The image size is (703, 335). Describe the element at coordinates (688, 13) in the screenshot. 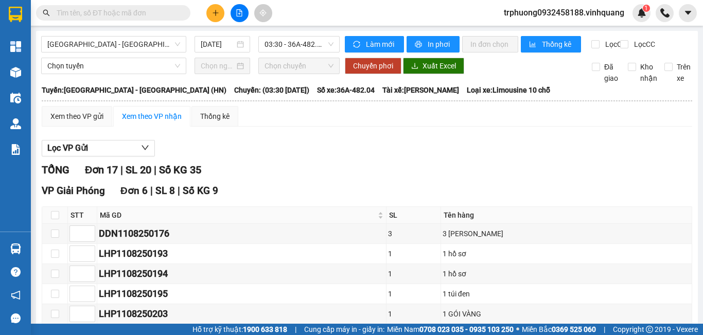

I see `span: caret-down` at that location.